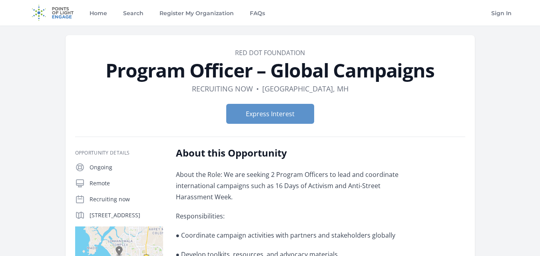 The width and height of the screenshot is (540, 256). What do you see at coordinates (292, 186) in the screenshot?
I see `p: About the Role: We are seeking 2 Program Officers to lead and coordinate international campaigns ...` at bounding box center [292, 186].